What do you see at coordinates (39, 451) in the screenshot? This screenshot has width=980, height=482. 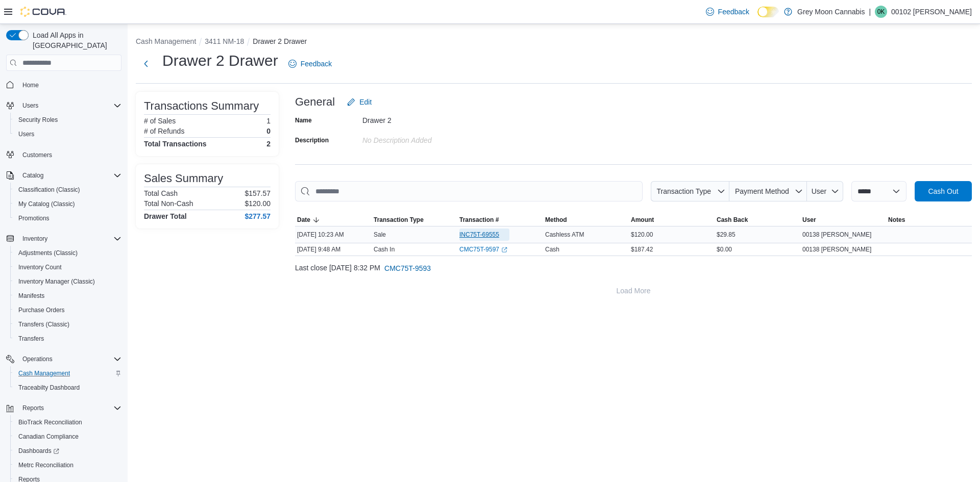 I see `span: Dashboards` at bounding box center [39, 451].